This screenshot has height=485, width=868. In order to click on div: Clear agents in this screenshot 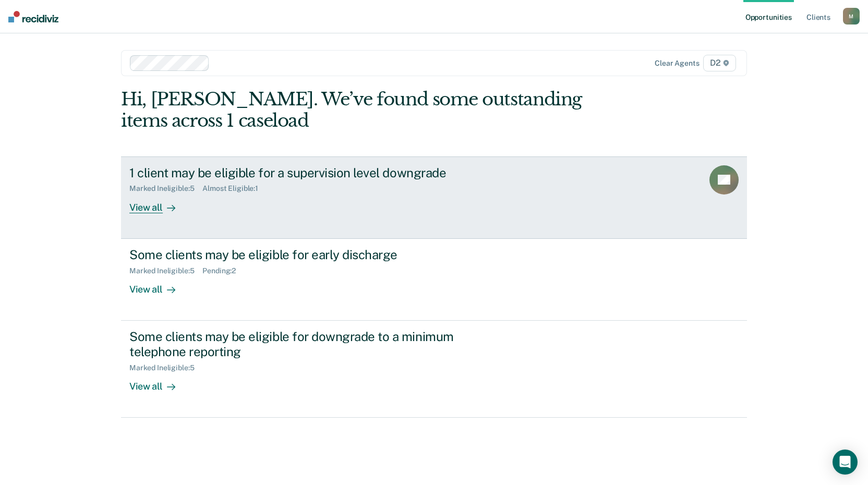, I will do `click(677, 63)`.